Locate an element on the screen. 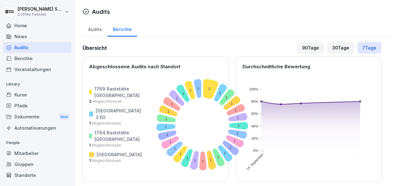 The height and width of the screenshot is (186, 399). p: Library is located at coordinates (37, 84).